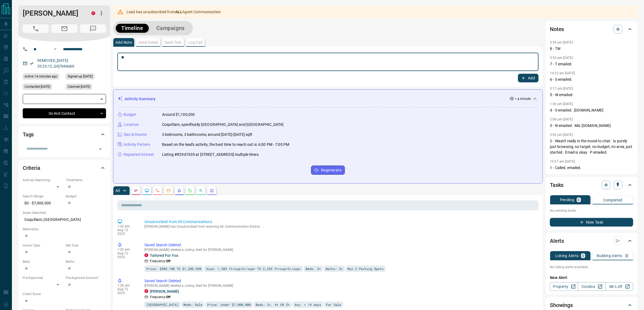 This screenshot has height=310, width=644. What do you see at coordinates (591, 64) in the screenshot?
I see `p: 7 - T emailed.` at bounding box center [591, 64].